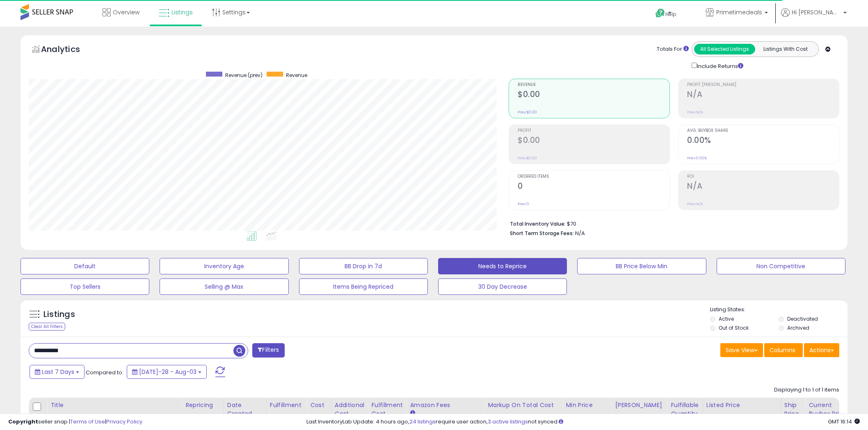  What do you see at coordinates (685, 410) in the screenshot?
I see `div: Fulfillable Quantity` at bounding box center [685, 410].